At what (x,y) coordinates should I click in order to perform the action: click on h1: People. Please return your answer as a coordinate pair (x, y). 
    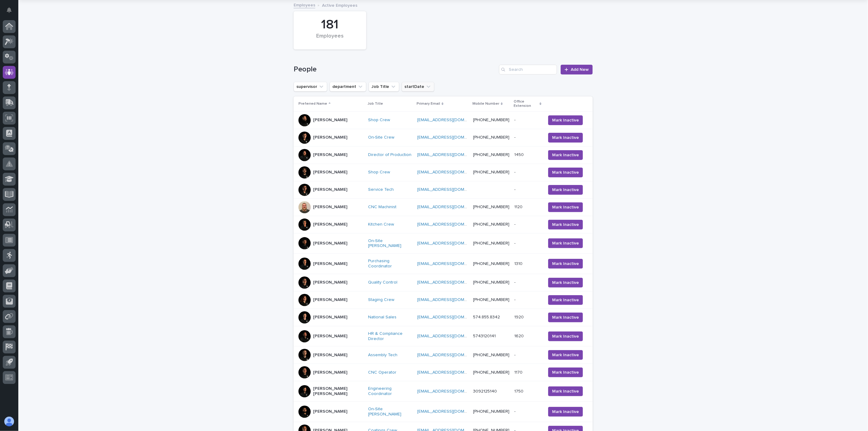
    Looking at the image, I should click on (395, 69).